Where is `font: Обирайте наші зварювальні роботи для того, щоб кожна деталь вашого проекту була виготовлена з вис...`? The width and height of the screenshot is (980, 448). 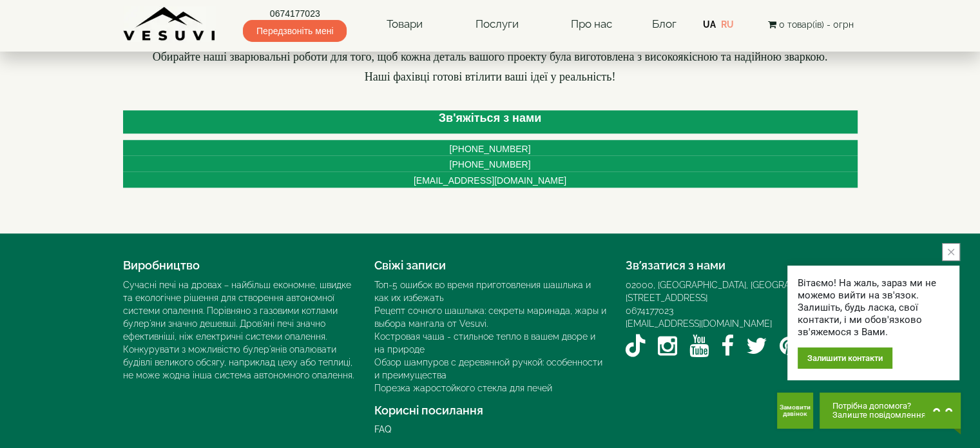 font: Обирайте наші зварювальні роботи для того, щоб кожна деталь вашого проекту була виготовлена з вис... is located at coordinates (490, 57).